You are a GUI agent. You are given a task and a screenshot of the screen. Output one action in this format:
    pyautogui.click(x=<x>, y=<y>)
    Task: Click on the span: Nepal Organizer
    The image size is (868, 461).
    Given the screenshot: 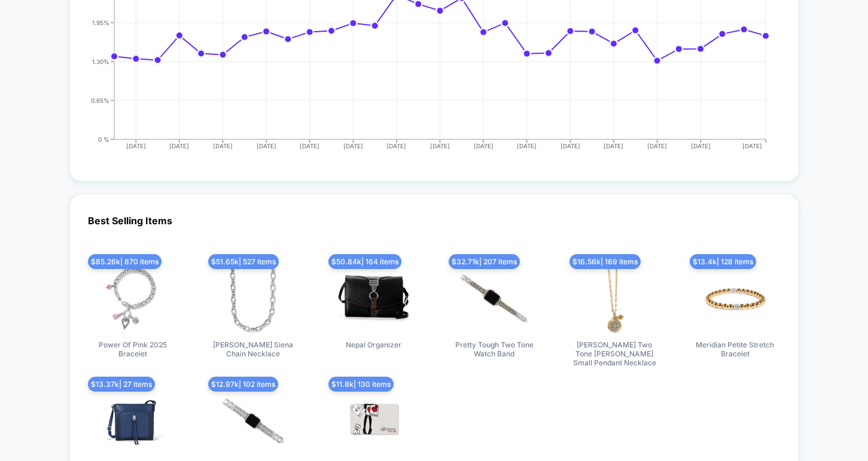 What is the action you would take?
    pyautogui.click(x=373, y=345)
    